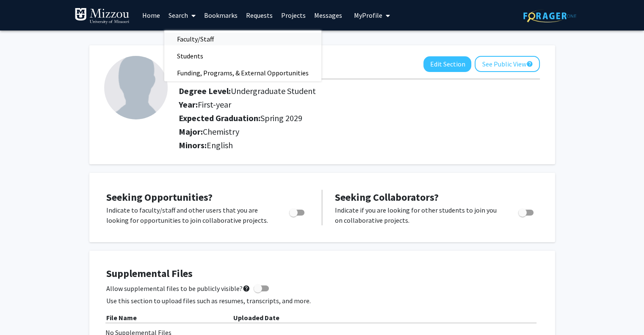 The width and height of the screenshot is (644, 335). What do you see at coordinates (447, 64) in the screenshot?
I see `button: Edit Section` at bounding box center [447, 64].